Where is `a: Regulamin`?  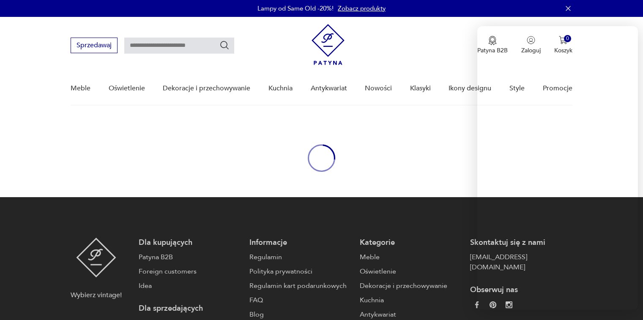 a: Regulamin is located at coordinates (300, 257).